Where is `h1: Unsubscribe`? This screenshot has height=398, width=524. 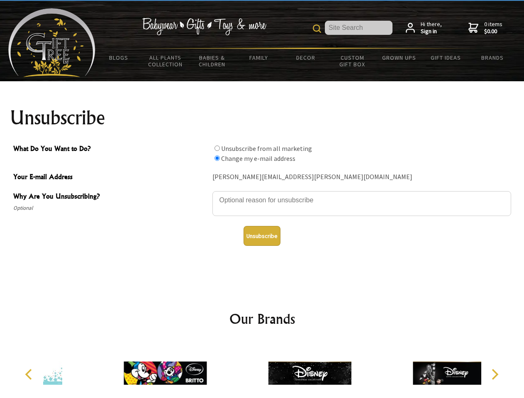
h1: Unsubscribe is located at coordinates (262, 118).